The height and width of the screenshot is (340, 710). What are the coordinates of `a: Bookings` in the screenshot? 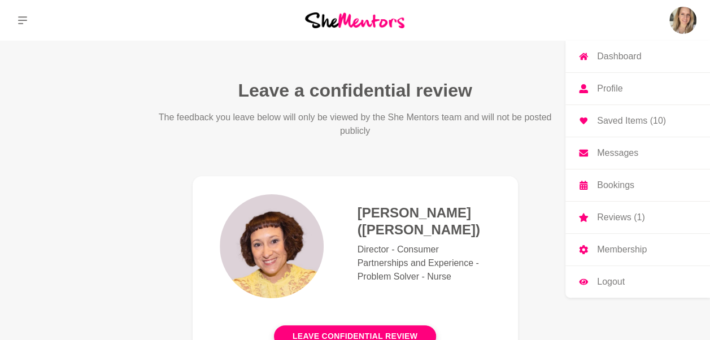 It's located at (638, 185).